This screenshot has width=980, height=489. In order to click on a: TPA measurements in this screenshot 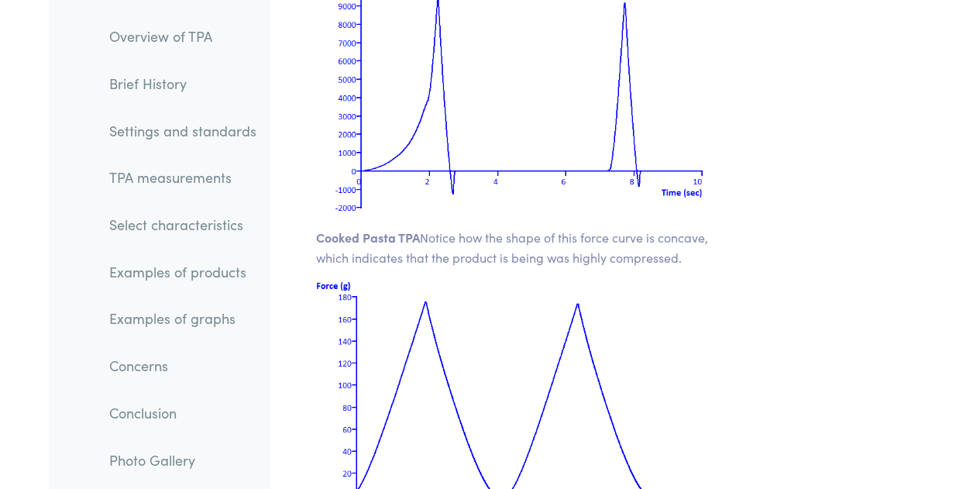, I will do `click(183, 177)`.